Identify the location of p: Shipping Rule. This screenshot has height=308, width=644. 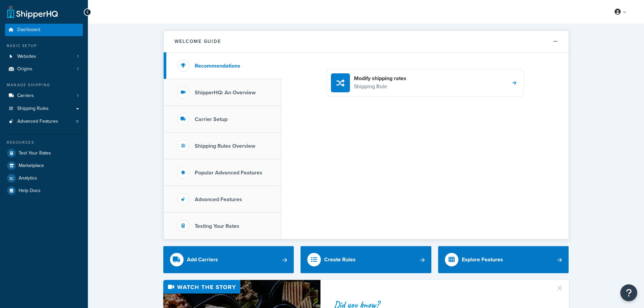
(380, 87).